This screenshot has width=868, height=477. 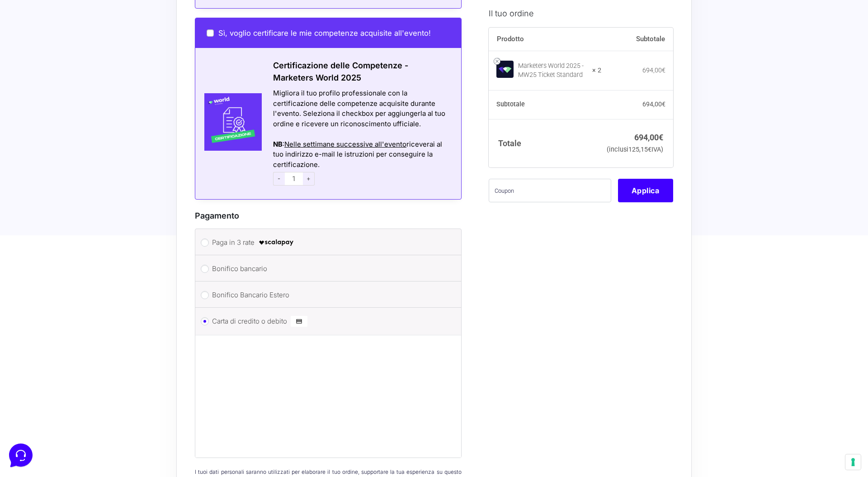 I want to click on th: Prodotto, so click(x=545, y=39).